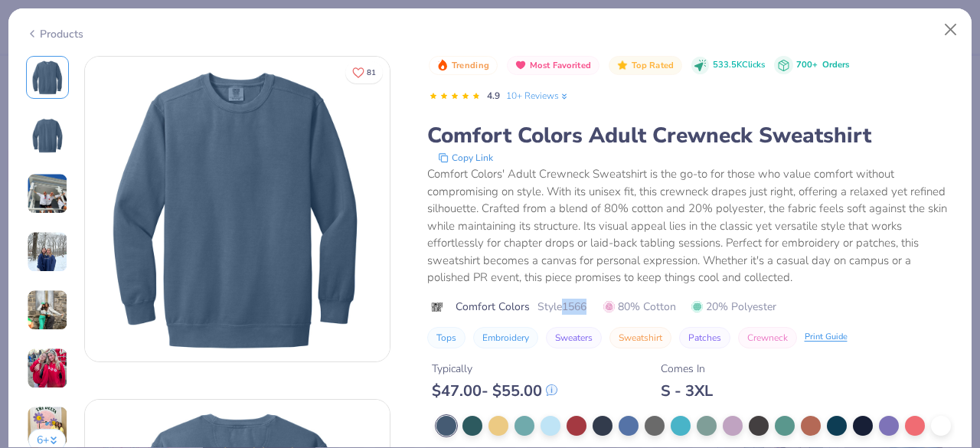  What do you see at coordinates (495, 368) in the screenshot?
I see `div: Typically` at bounding box center [495, 368].